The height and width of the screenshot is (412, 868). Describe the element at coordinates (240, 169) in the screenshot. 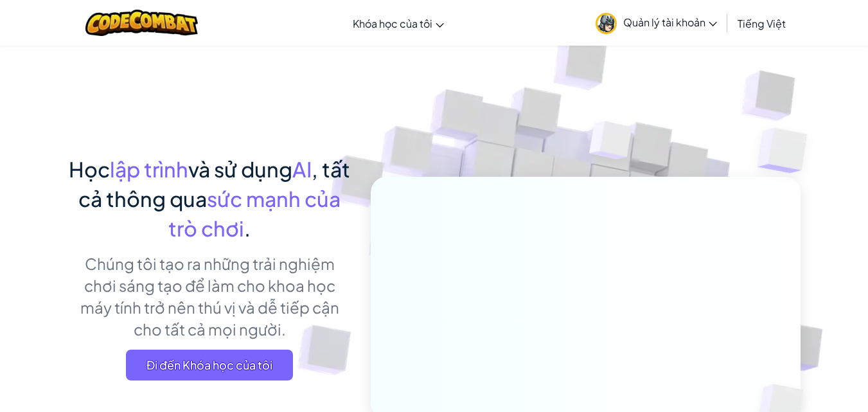

I see `span: và sử dụng` at that location.